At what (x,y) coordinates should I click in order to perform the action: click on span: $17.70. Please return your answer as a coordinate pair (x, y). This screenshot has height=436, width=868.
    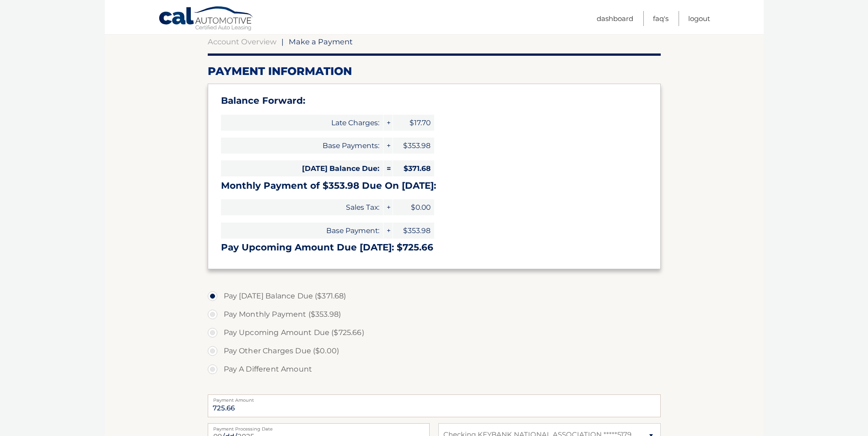
    Looking at the image, I should click on (413, 122).